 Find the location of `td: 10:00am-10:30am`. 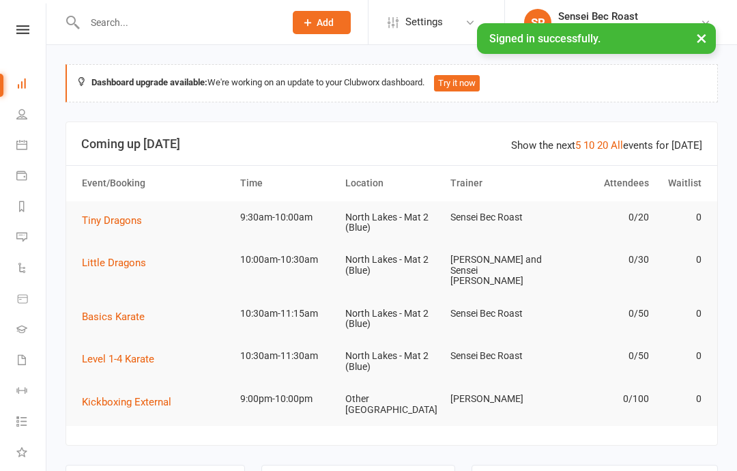

td: 10:00am-10:30am is located at coordinates (287, 259).